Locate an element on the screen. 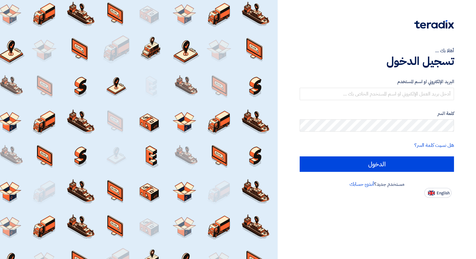  a: هل نسيت كلمة السر؟ is located at coordinates (434, 146).